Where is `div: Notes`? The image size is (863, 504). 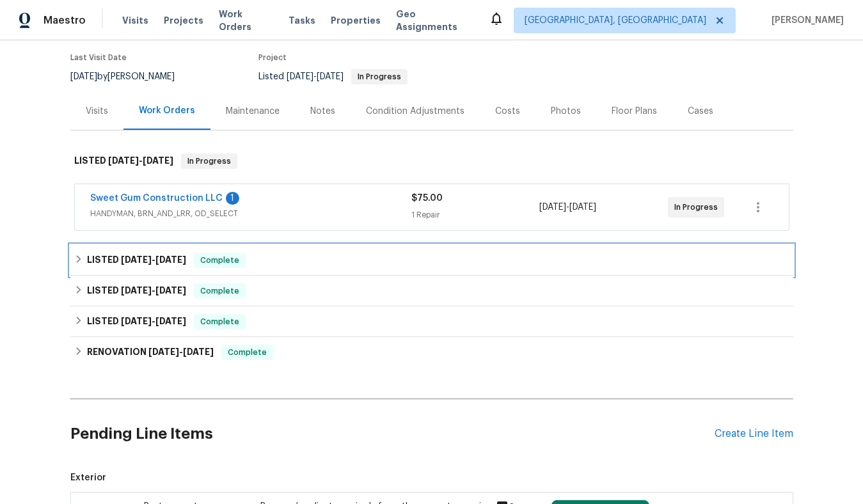
div: Notes is located at coordinates (323, 112).